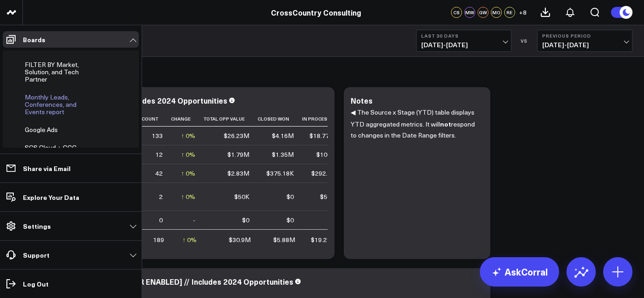 This screenshot has height=298, width=644. I want to click on a: AskCorral, so click(519, 272).